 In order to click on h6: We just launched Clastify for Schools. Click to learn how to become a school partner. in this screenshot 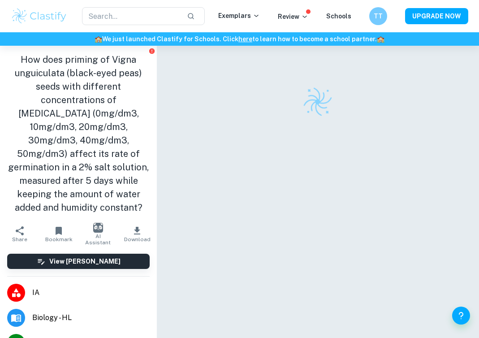, I will do `click(239, 39)`.